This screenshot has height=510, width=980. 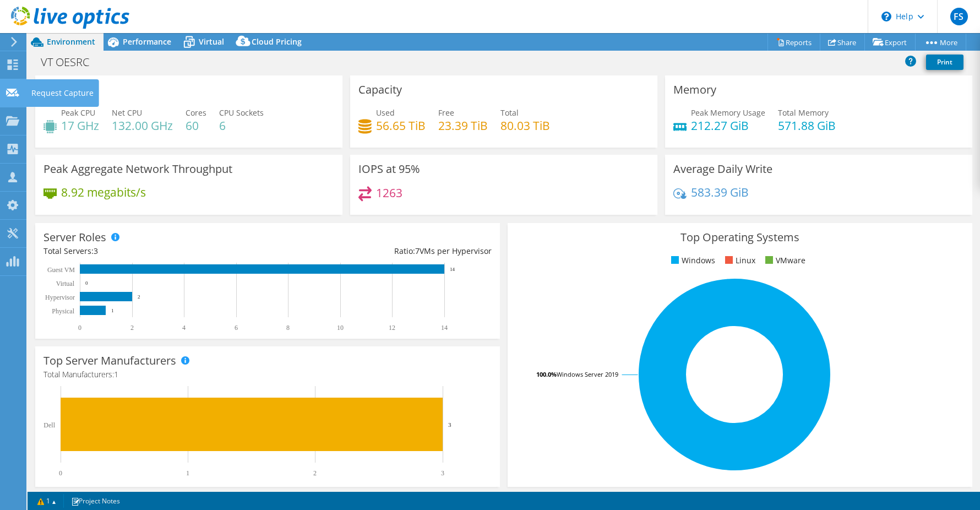 I want to click on h3: Average Daily Write, so click(x=723, y=169).